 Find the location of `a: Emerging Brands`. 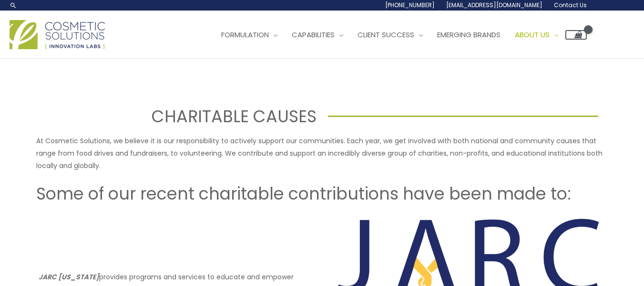

a: Emerging Brands is located at coordinates (469, 35).